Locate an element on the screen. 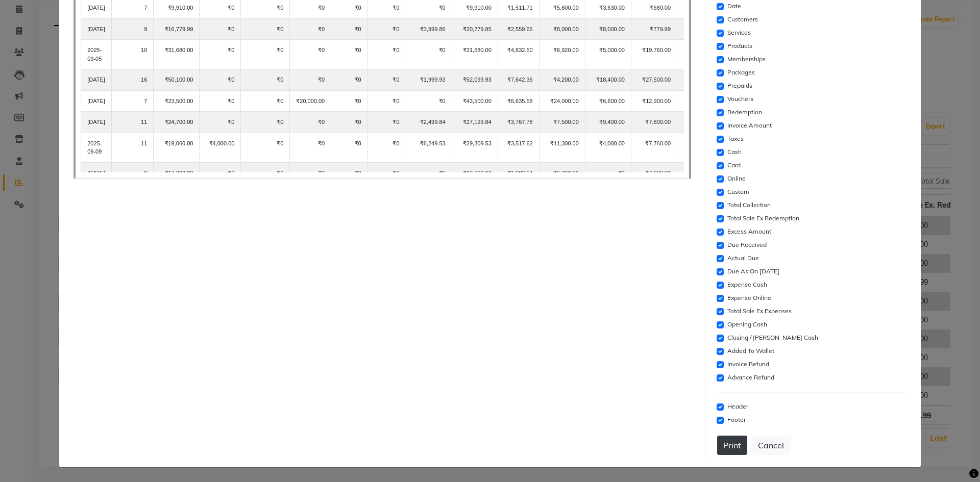 This screenshot has width=980, height=482. td: ₹23,500.00 is located at coordinates (177, 101).